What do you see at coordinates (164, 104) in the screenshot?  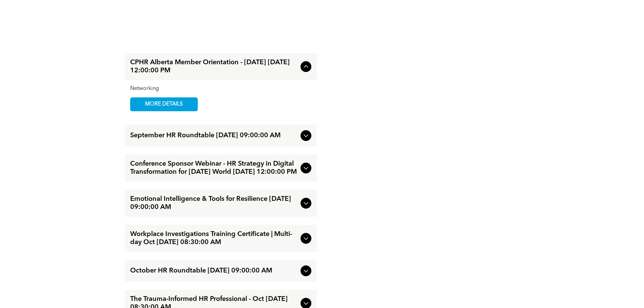 I see `a: MORE DETAILS` at bounding box center [164, 104].